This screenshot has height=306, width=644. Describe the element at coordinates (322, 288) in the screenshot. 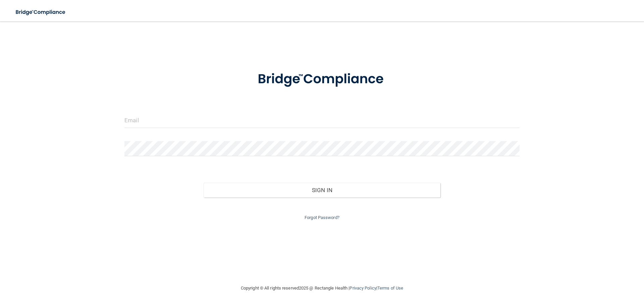

I see `div: Copyright © All rights reserved 2025 @ Rectangle Health | |` at that location.